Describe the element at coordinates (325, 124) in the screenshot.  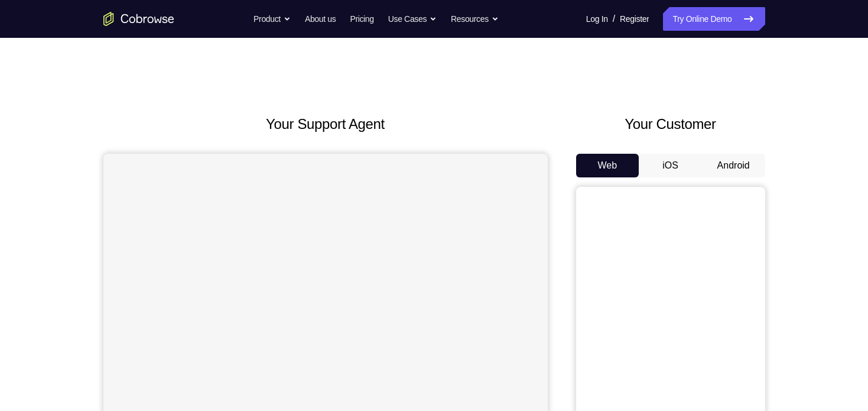
I see `h2: Your Support Agent` at that location.